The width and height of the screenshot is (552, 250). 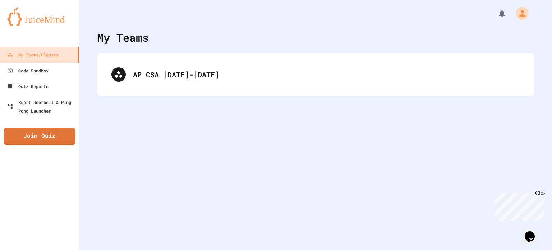 What do you see at coordinates (28, 70) in the screenshot?
I see `div: Code Sandbox` at bounding box center [28, 70].